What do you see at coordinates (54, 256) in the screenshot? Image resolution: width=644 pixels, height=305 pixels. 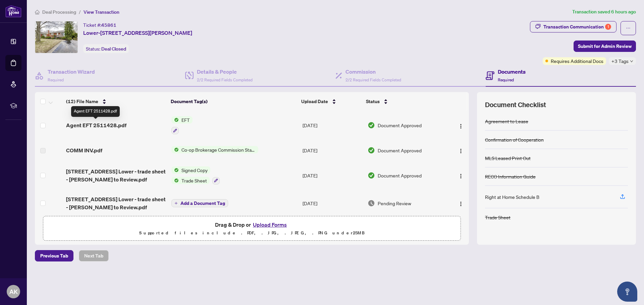 I see `span: Previous Tab` at bounding box center [54, 256].